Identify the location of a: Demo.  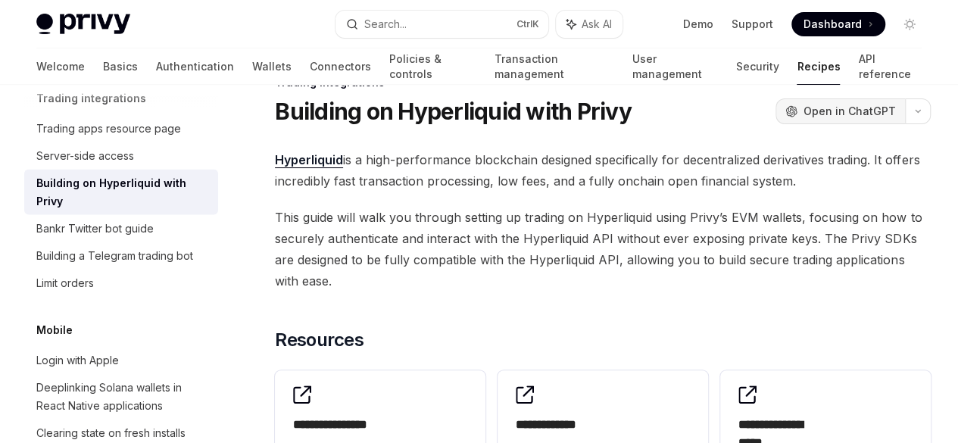
(699, 24).